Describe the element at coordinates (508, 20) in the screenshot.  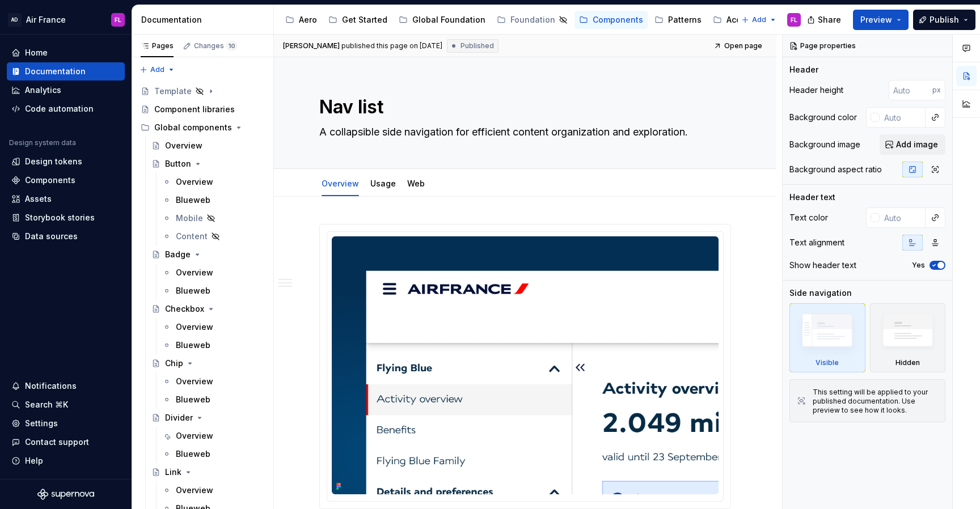
I see `div: Page tree` at that location.